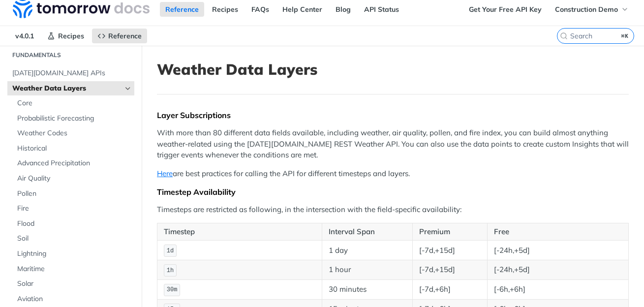 The image size is (644, 307). Describe the element at coordinates (449, 289) in the screenshot. I see `td: [-7d,+6h]` at that location.